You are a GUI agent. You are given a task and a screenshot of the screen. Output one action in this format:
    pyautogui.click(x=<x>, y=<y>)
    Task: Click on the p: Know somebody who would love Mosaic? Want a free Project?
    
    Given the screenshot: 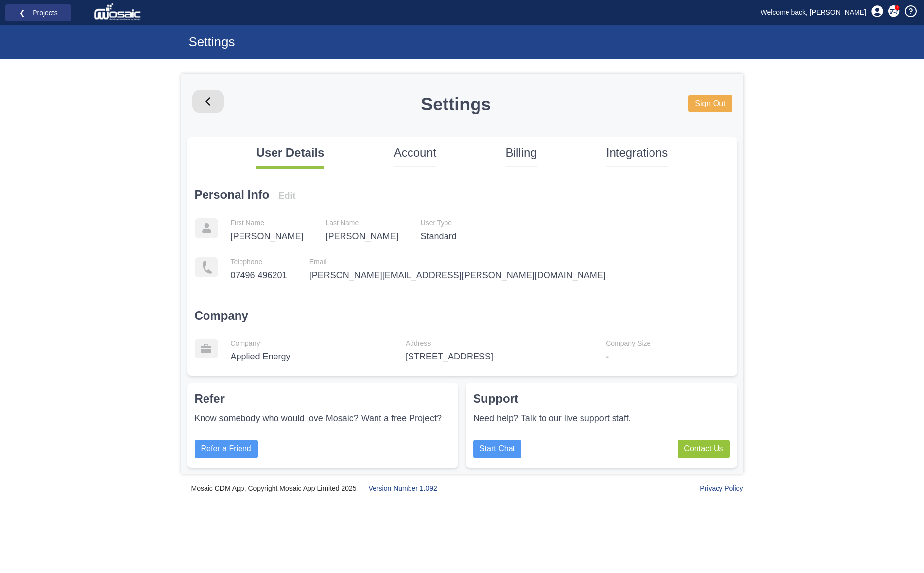 What is the action you would take?
    pyautogui.click(x=323, y=419)
    